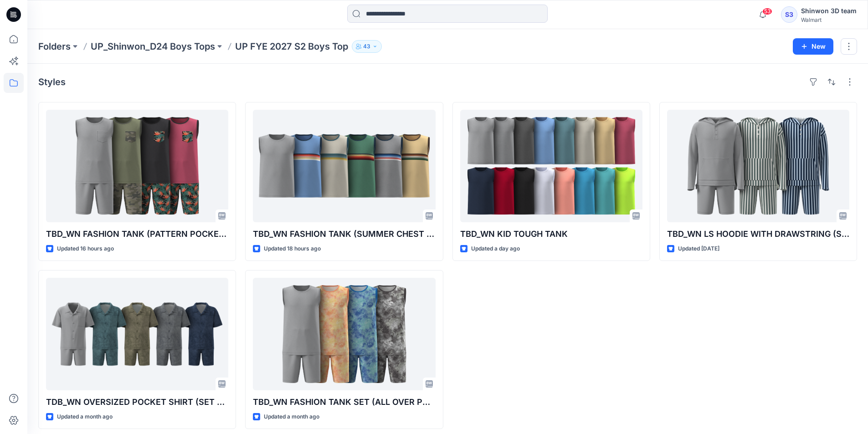 This screenshot has width=868, height=434. Describe the element at coordinates (137, 234) in the screenshot. I see `p: TBD_WN FASHION TANK (PATTERN POCKET CONTR BINDING)` at that location.